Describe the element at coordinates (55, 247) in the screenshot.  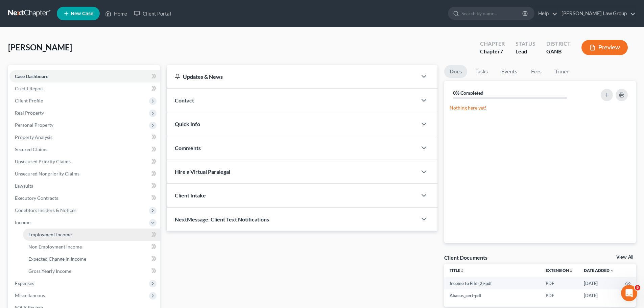
I see `span: Non Employment Income` at that location.